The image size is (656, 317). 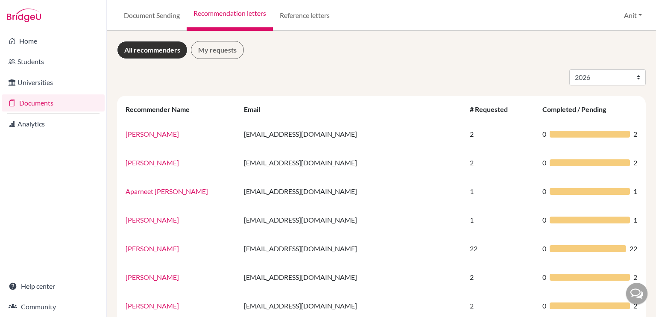 I want to click on a: All recommenders, so click(x=152, y=50).